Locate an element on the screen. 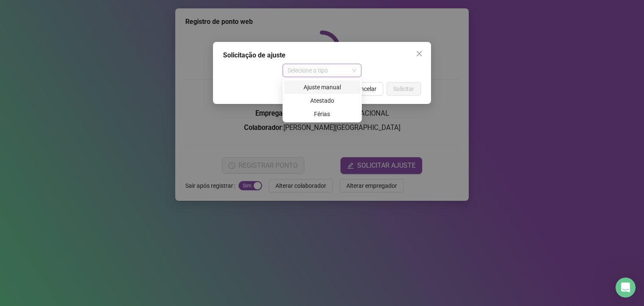 The height and width of the screenshot is (306, 644). span: Selecione o tipo is located at coordinates (322, 70).